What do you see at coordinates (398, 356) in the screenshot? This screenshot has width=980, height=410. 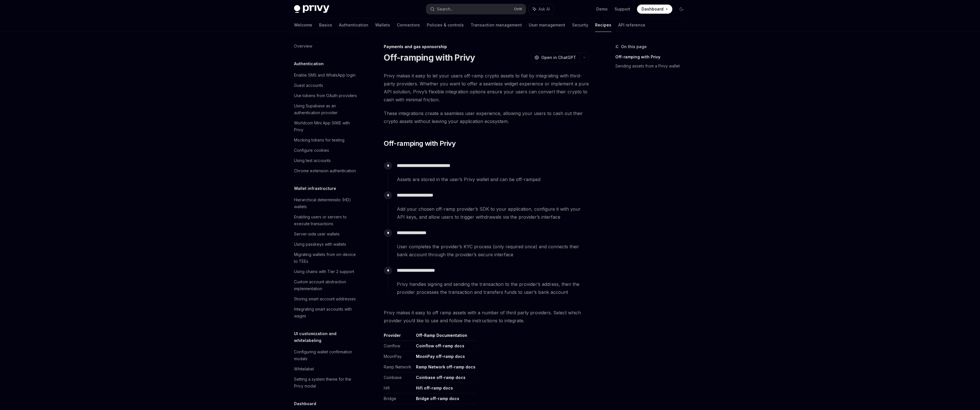 I see `td: MoonPay` at bounding box center [398, 356].